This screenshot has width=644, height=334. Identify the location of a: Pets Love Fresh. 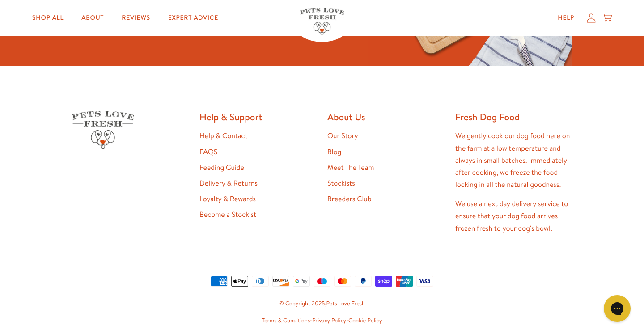
(346, 303).